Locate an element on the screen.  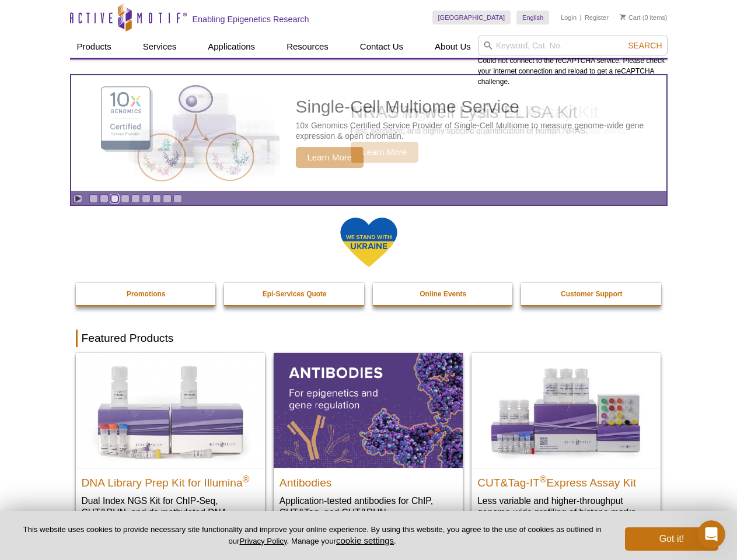
li: (0 items) is located at coordinates (644, 18).